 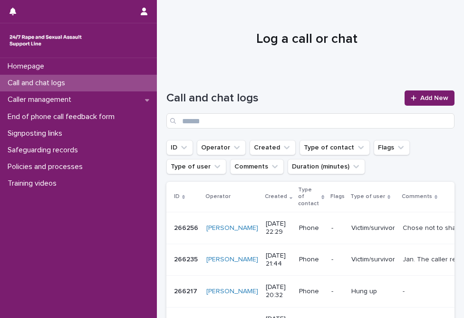 I want to click on button: Created, so click(x=272, y=147).